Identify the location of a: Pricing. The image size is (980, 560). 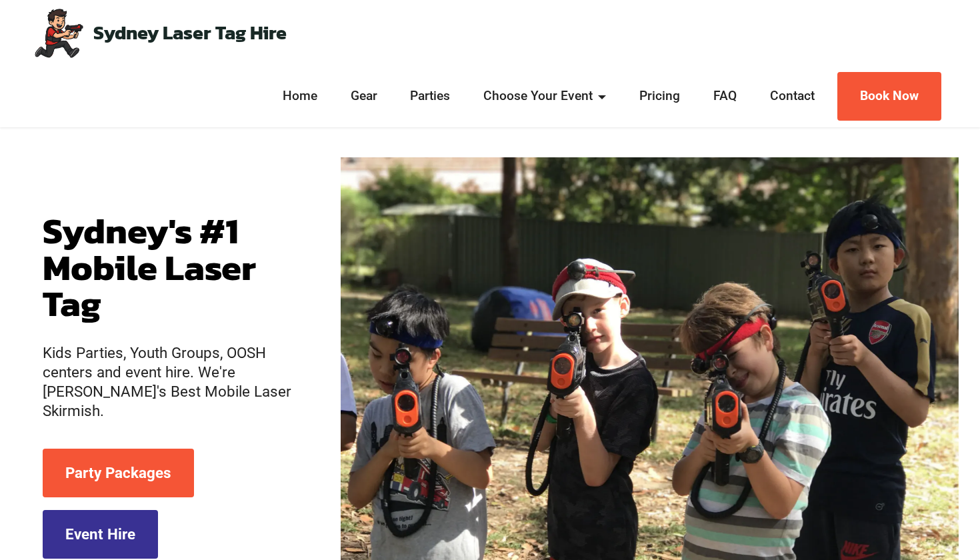
(659, 96).